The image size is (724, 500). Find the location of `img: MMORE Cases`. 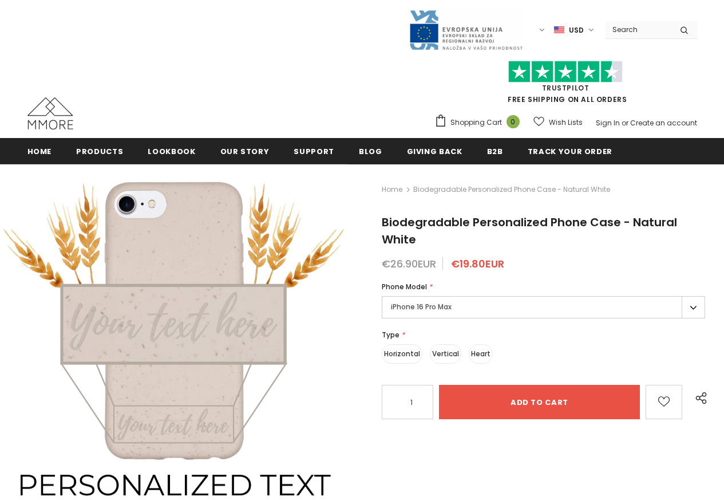

img: MMORE Cases is located at coordinates (50, 113).